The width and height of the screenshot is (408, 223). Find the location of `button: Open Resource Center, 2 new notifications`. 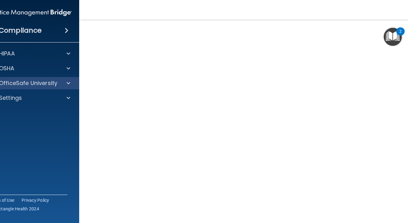

button: Open Resource Center, 2 new notifications is located at coordinates (392, 37).